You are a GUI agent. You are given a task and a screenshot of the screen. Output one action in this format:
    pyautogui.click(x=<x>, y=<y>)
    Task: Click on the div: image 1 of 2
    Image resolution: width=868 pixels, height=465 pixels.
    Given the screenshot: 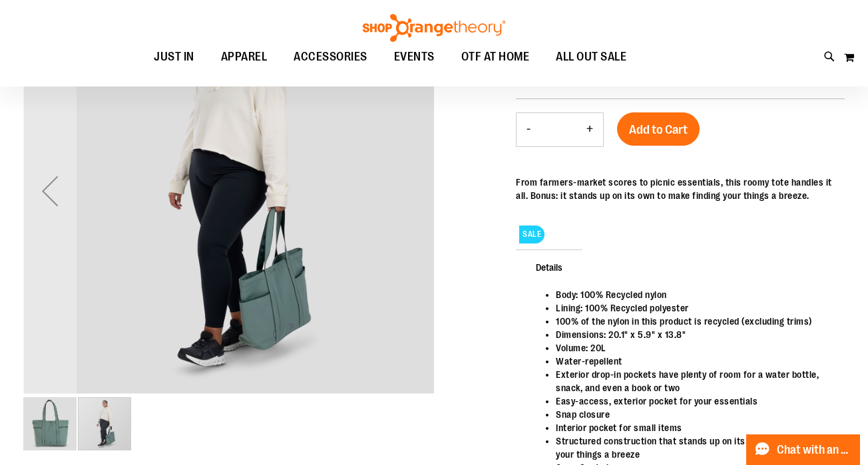 What is the action you would take?
    pyautogui.click(x=51, y=423)
    